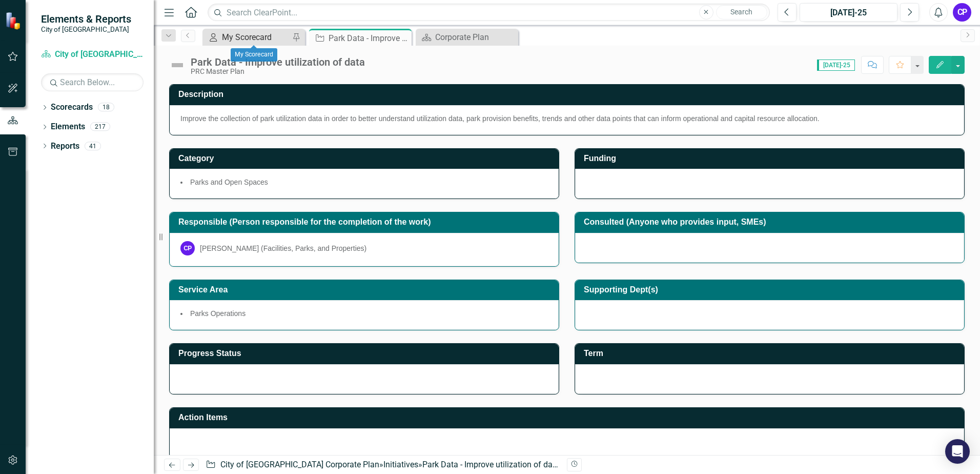 The height and width of the screenshot is (474, 980). What do you see at coordinates (771, 354) in the screenshot?
I see `h3: Term` at bounding box center [771, 354].